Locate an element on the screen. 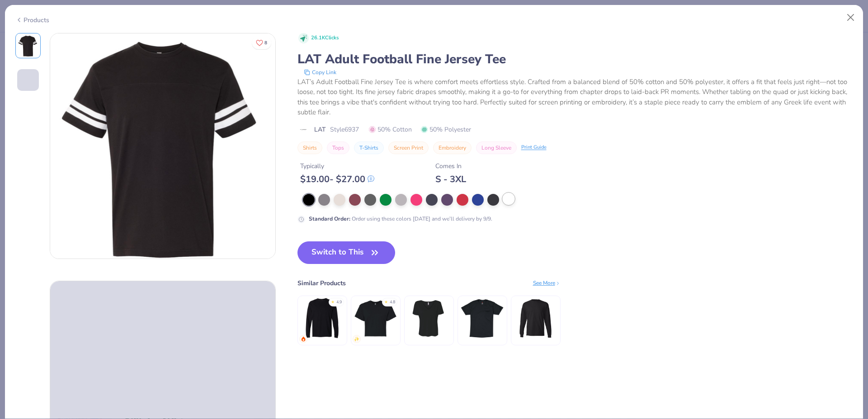  span: LAT is located at coordinates (320, 129).